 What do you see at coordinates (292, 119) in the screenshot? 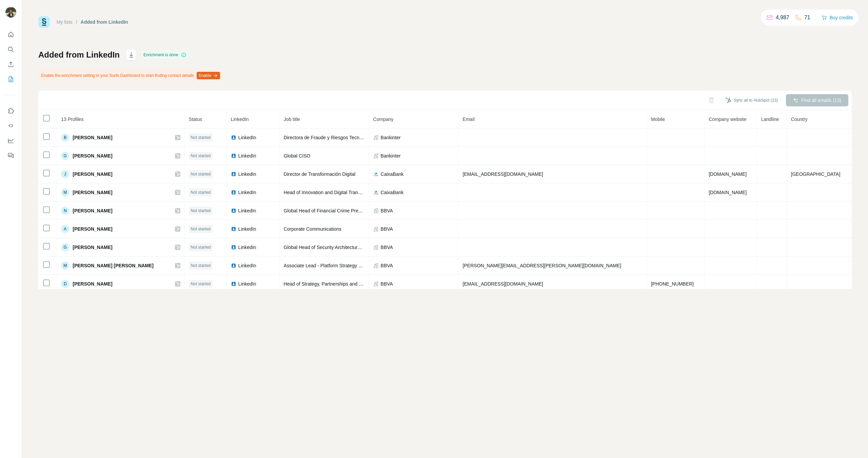
I see `span: Job title` at bounding box center [292, 119].